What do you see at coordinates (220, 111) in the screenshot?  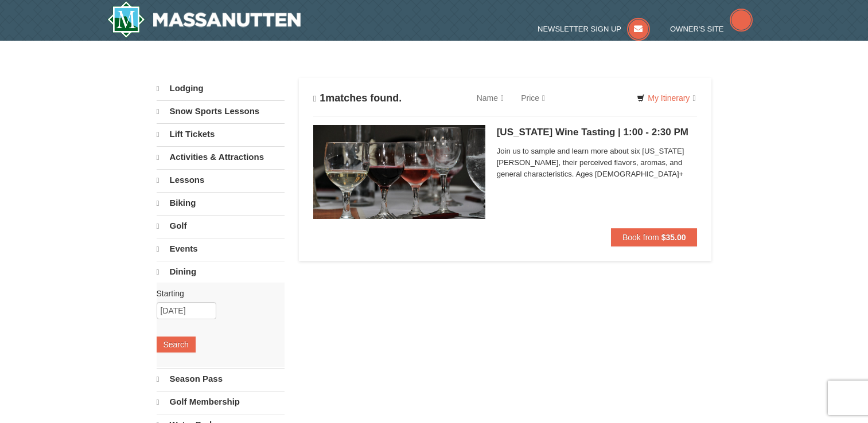 I see `a: Snow Sports Lessons` at bounding box center [220, 111].